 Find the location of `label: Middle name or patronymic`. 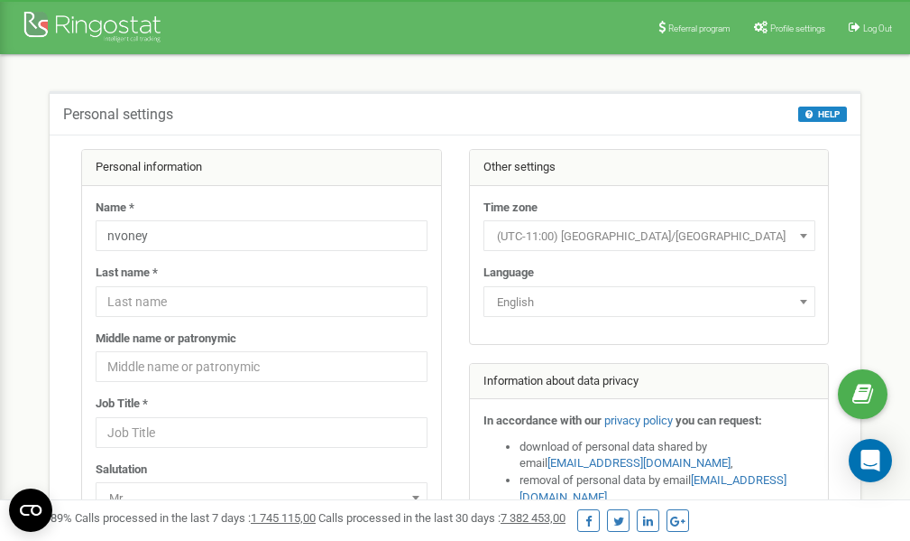

label: Middle name or patronymic is located at coordinates (166, 338).